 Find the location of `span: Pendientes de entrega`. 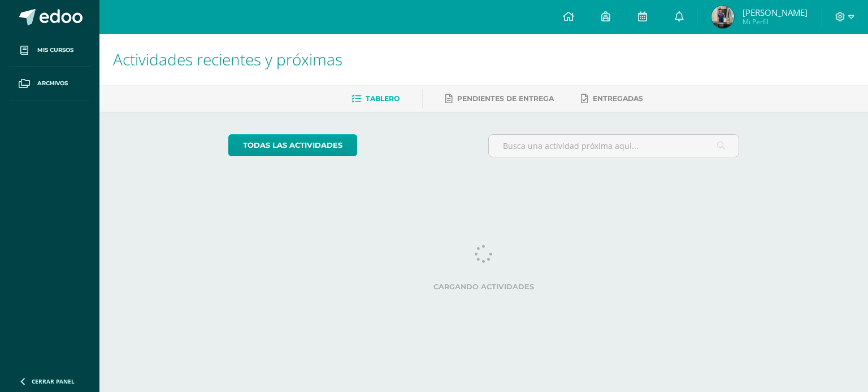

span: Pendientes de entrega is located at coordinates (505, 98).